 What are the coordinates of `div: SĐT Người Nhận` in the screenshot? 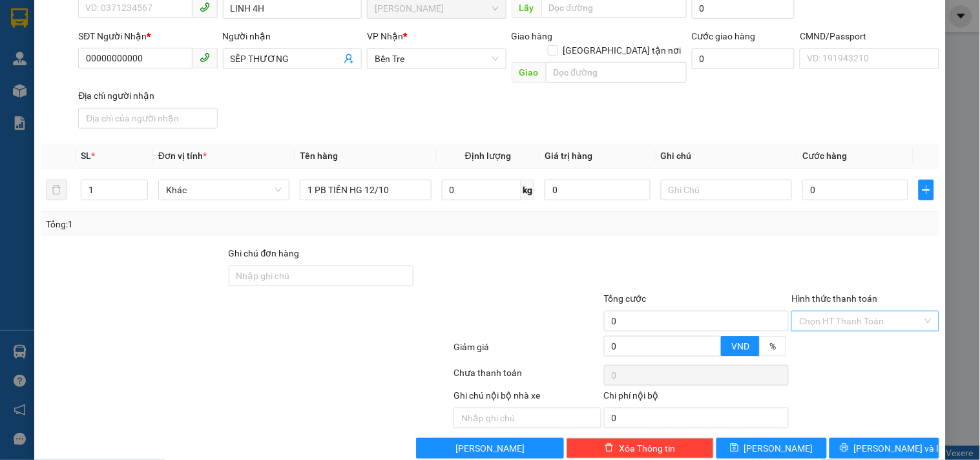 It's located at (147, 36).